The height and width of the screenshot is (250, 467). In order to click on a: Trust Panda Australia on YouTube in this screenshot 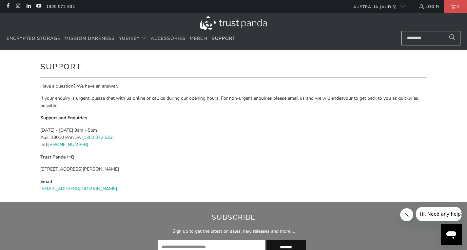, I will do `click(38, 7)`.